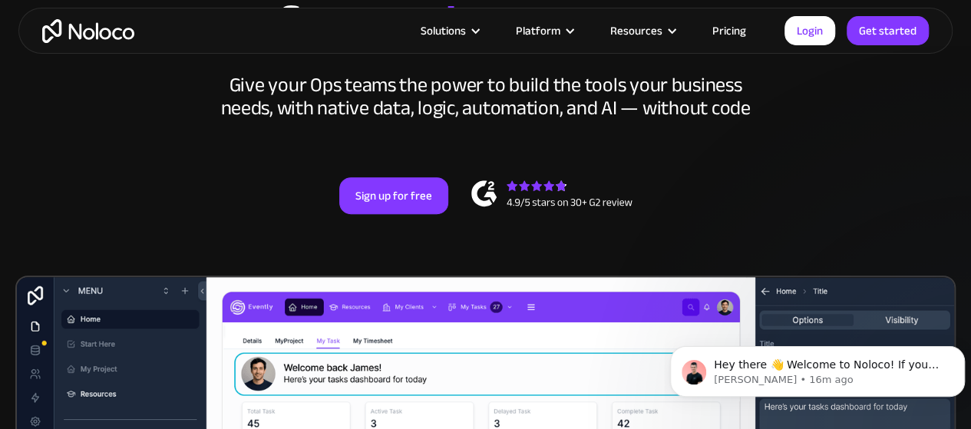  What do you see at coordinates (729, 31) in the screenshot?
I see `a: Pricing` at bounding box center [729, 31].